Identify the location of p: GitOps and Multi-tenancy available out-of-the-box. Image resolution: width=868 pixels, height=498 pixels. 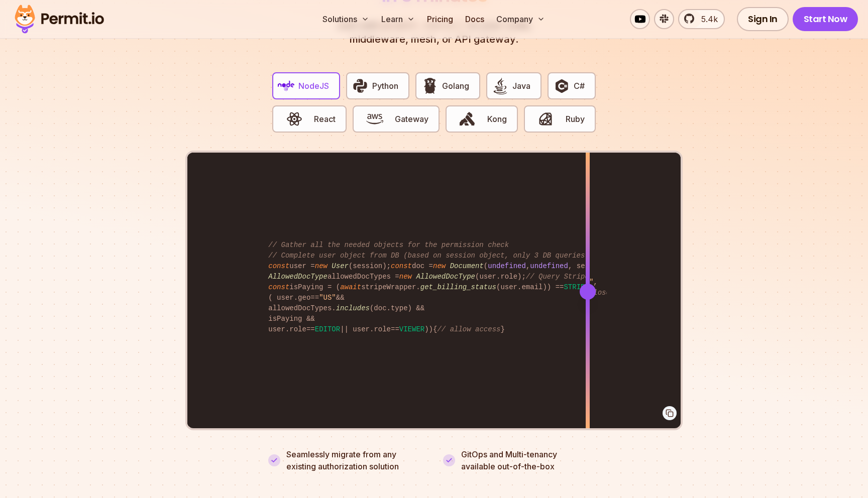
(509, 461).